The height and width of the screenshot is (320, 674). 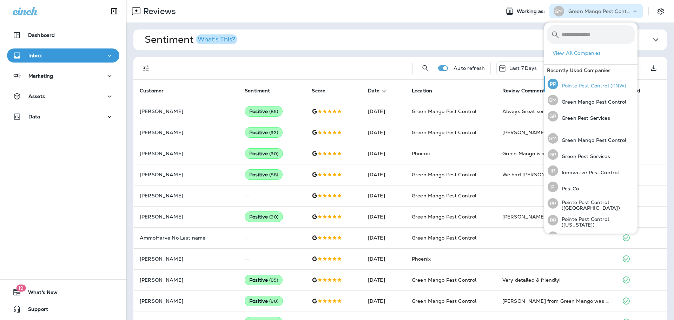 What do you see at coordinates (34, 117) in the screenshot?
I see `p: Data` at bounding box center [34, 117].